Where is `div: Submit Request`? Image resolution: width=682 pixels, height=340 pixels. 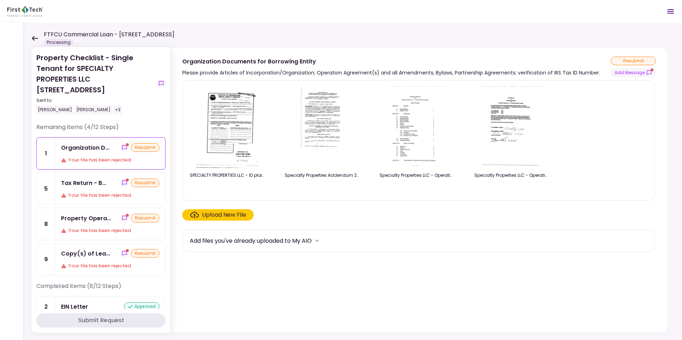 div: Submit Request is located at coordinates (101, 321).